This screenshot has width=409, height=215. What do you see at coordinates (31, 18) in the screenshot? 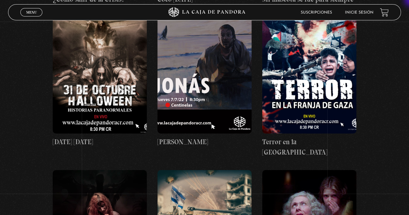
I see `span: Cerrar` at bounding box center [31, 18].